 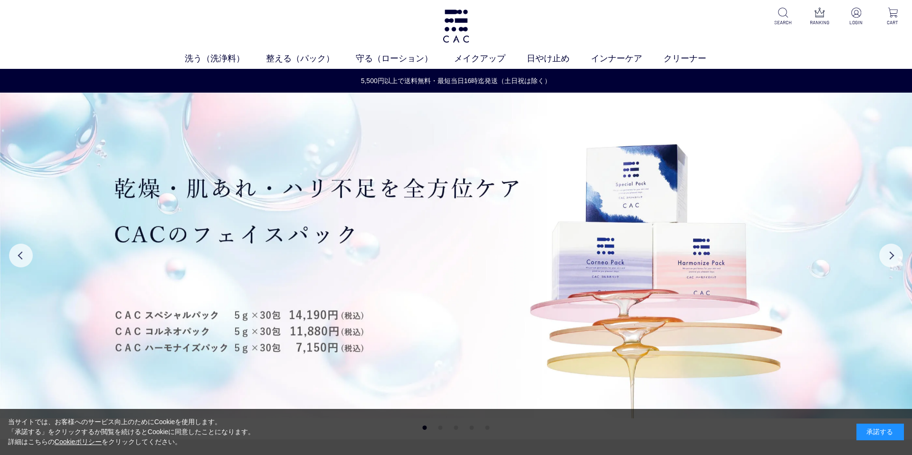 What do you see at coordinates (311, 58) in the screenshot?
I see `a: 整える（パック）` at bounding box center [311, 58].